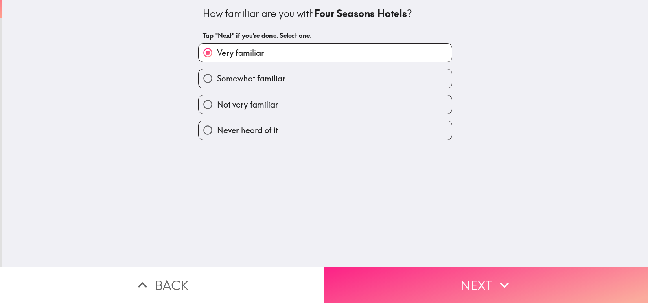 The image size is (648, 303). What do you see at coordinates (325, 53) in the screenshot?
I see `button: Very familiar` at bounding box center [325, 53].